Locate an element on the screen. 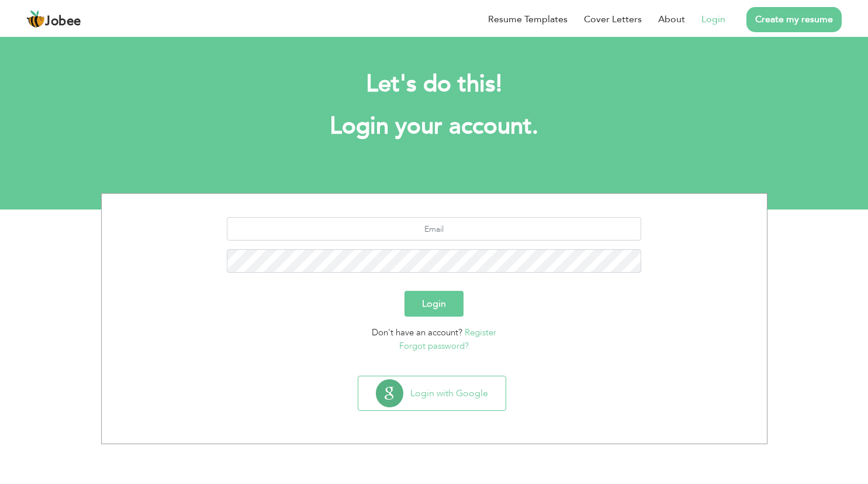 The image size is (868, 484). a: Resume Templates is located at coordinates (528, 19).